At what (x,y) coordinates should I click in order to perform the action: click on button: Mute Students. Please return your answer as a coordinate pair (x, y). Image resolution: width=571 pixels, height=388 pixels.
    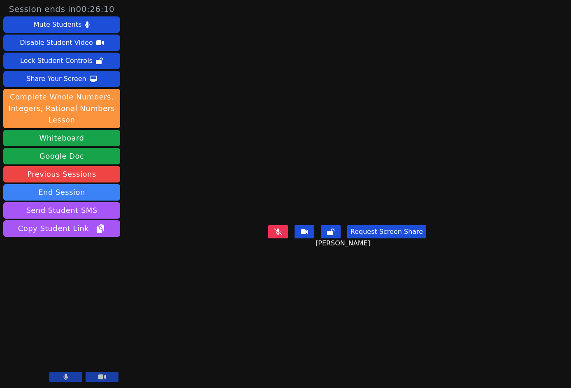
    Looking at the image, I should click on (62, 25).